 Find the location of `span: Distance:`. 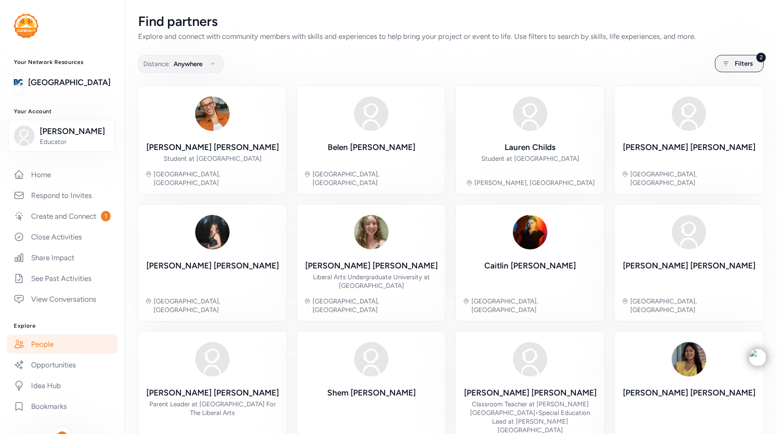

span: Distance: is located at coordinates (157, 64).